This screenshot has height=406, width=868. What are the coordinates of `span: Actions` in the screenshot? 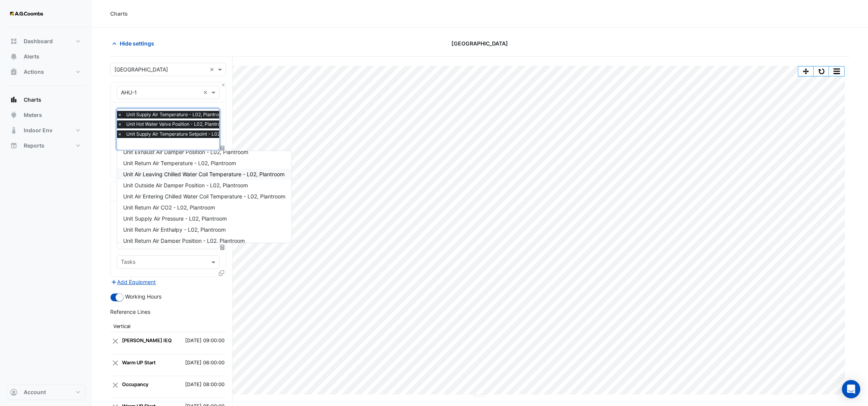 It's located at (33, 72).